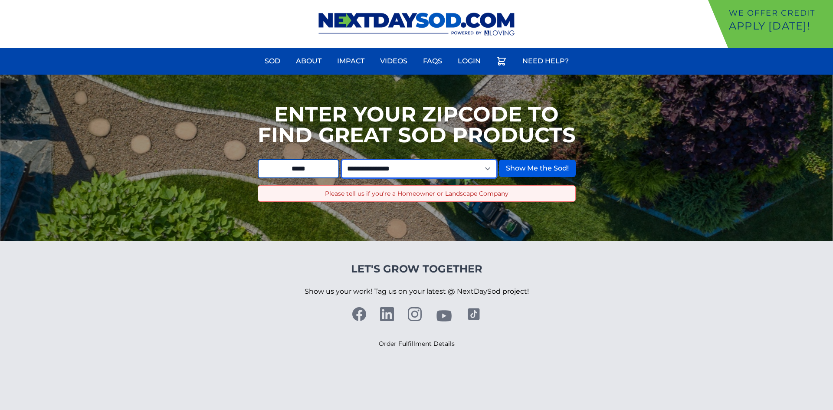 The image size is (833, 410). What do you see at coordinates (537, 168) in the screenshot?
I see `button: Show Me the Sod!` at bounding box center [537, 168].